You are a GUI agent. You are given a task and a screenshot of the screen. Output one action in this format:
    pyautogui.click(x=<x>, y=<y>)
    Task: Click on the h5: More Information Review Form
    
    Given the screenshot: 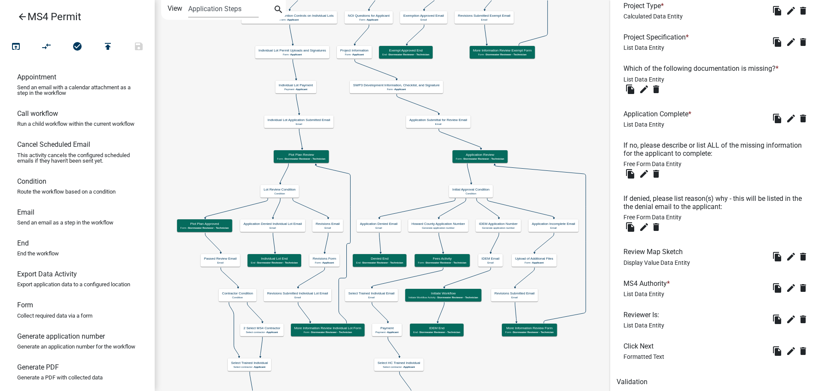 What is the action you would take?
    pyautogui.click(x=529, y=328)
    